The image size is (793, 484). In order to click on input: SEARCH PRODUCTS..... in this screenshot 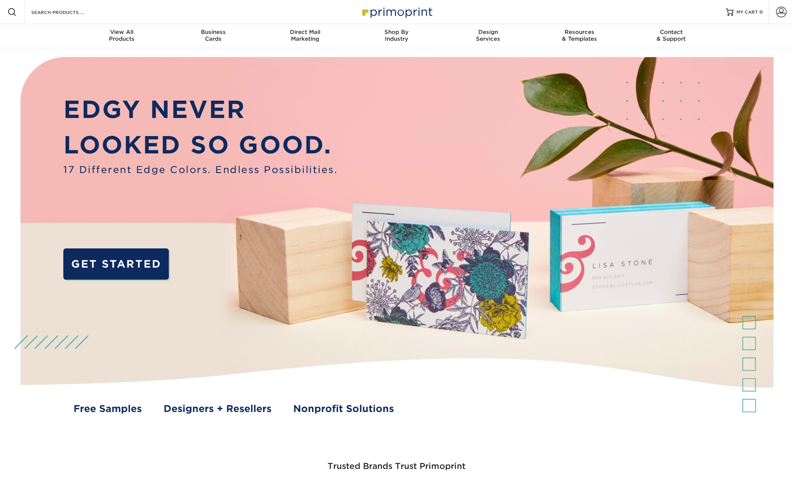, I will do `click(67, 12)`.